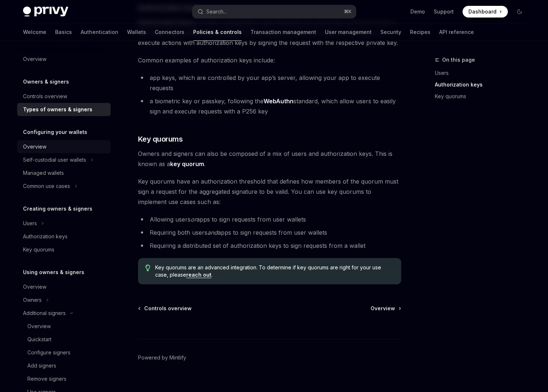  I want to click on span: Key quorums are an advanced integration. To determine if key quorums are right for your use case,..., so click(274, 271).